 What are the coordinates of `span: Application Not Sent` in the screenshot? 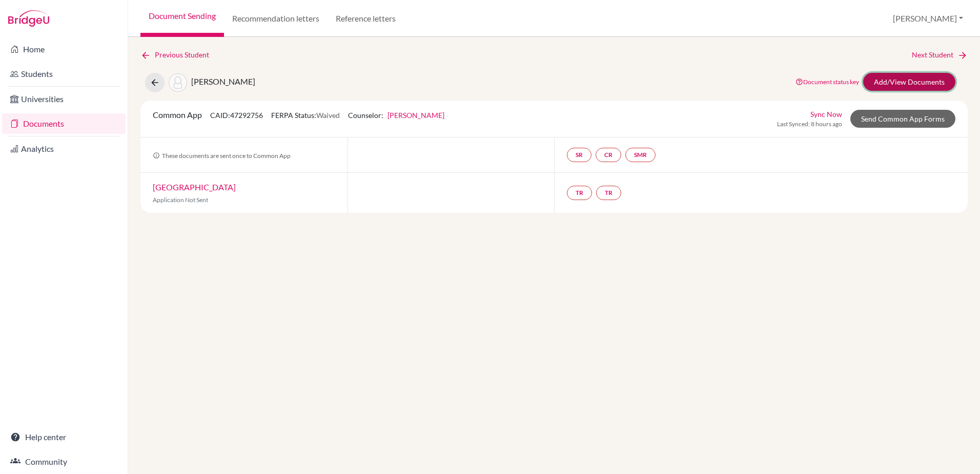 It's located at (180, 200).